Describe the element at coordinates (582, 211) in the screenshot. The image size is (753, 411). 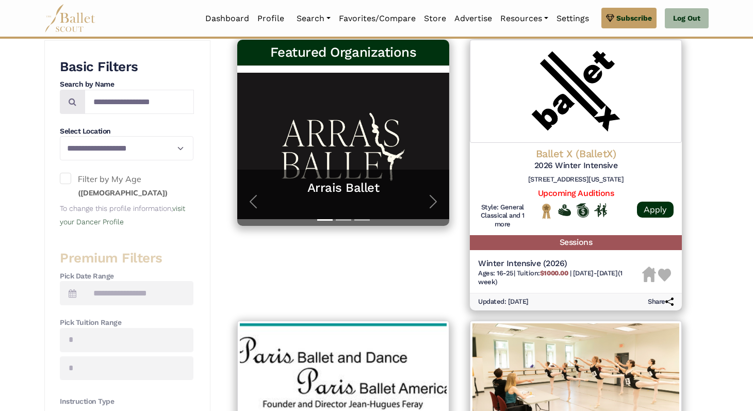
I see `img: Offers Scholarship` at that location.